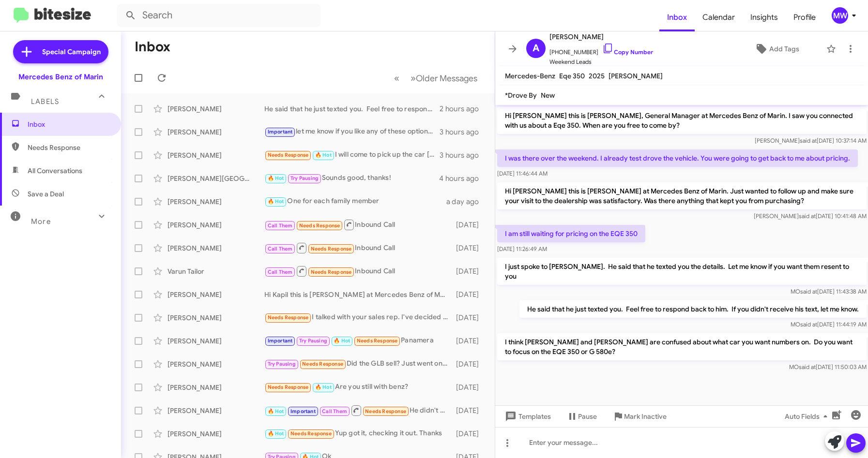  What do you see at coordinates (358, 410) in the screenshot?
I see `div: He didn't use his business account last time and they said the other income wasn't all that great` at bounding box center [358, 410].